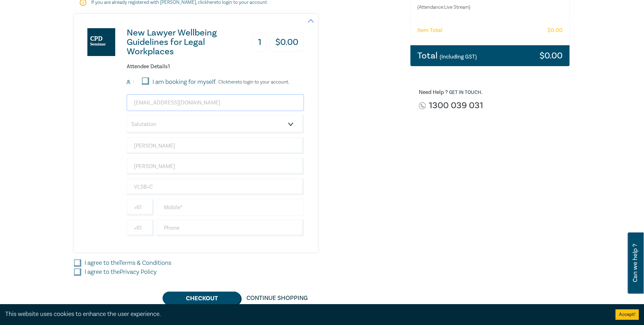 Image resolution: width=644 pixels, height=325 pixels. Describe the element at coordinates (456, 105) in the screenshot. I see `a: 1300 039 031` at that location.